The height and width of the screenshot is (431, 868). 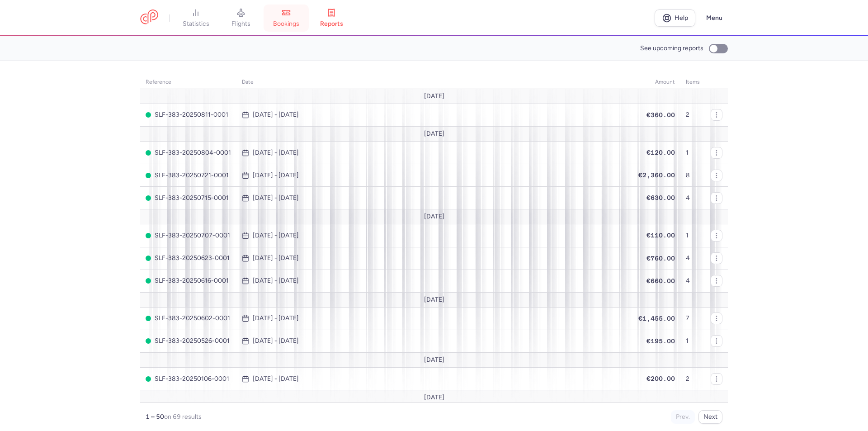 I want to click on span: SLF-383-20250106-0001, so click(x=188, y=379).